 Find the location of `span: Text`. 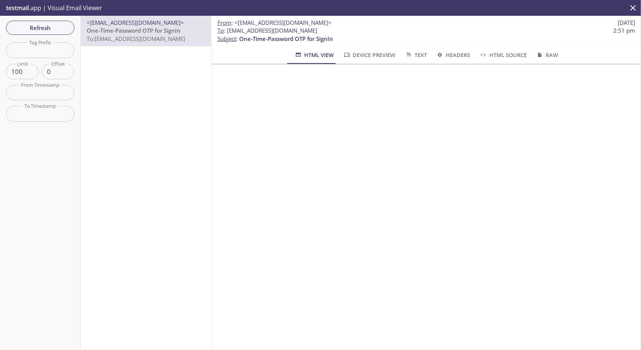

span: Text is located at coordinates (416, 55).